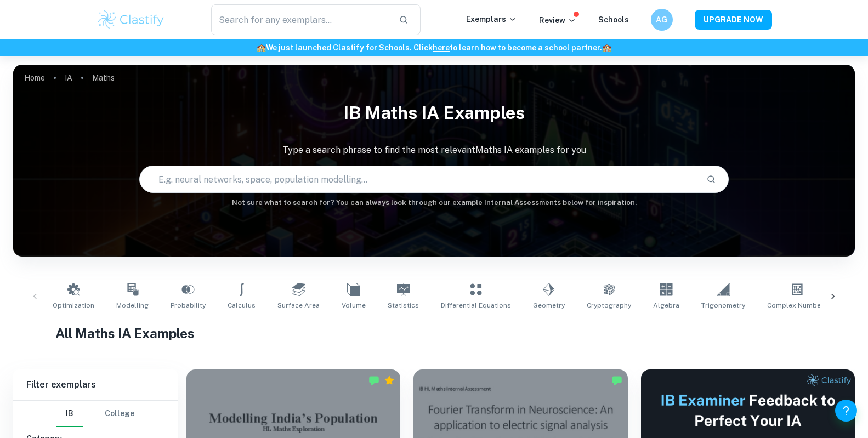  I want to click on input: E.g. neural networks, space, population modelling..., so click(418, 179).